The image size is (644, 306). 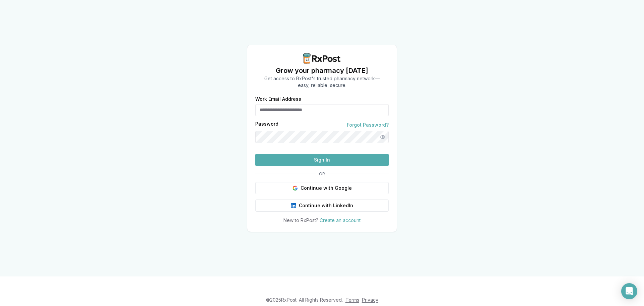 I want to click on div: Open Intercom Messenger, so click(x=629, y=291).